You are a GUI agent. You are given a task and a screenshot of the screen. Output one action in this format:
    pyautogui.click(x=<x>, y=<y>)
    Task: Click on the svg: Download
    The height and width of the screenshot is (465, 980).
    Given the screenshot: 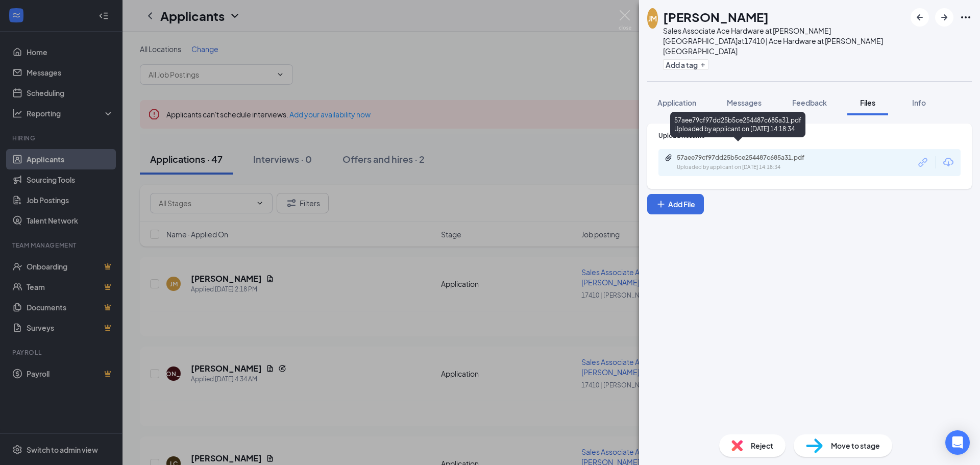 What is the action you would take?
    pyautogui.click(x=948, y=162)
    